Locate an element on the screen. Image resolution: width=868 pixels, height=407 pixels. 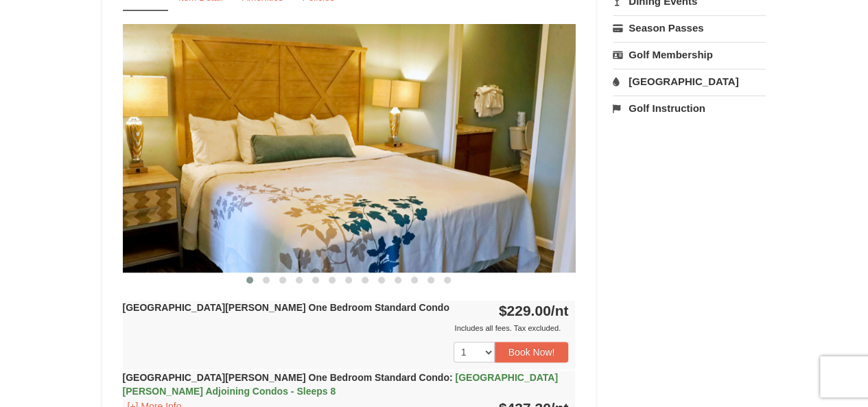
button: Book Now! is located at coordinates (532, 352).